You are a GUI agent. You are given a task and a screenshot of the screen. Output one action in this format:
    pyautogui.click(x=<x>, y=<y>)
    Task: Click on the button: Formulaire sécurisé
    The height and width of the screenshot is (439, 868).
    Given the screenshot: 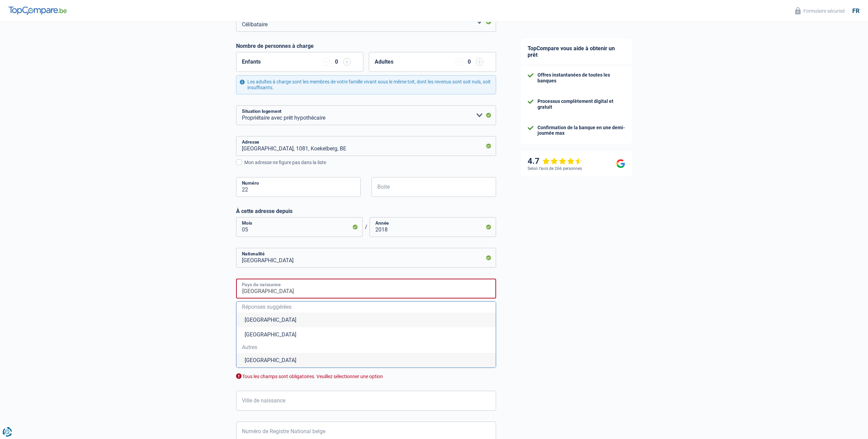 What is the action you would take?
    pyautogui.click(x=820, y=10)
    